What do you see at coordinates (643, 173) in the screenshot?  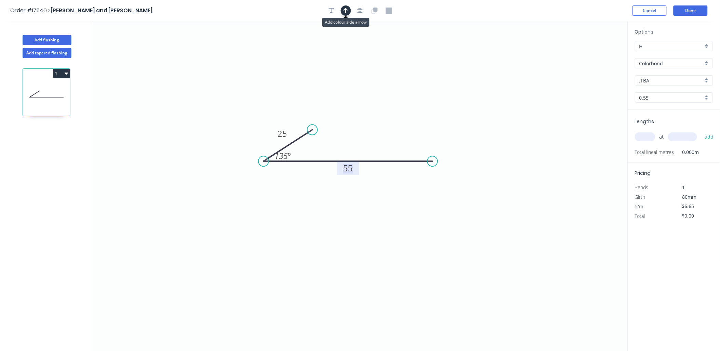 I see `span: Pricing` at bounding box center [643, 173].